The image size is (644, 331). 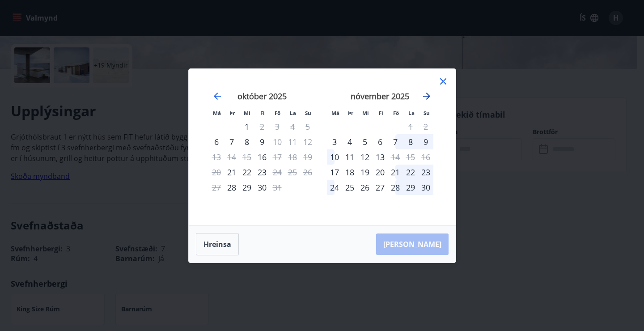 What do you see at coordinates (232, 157) in the screenshot?
I see `td: Not available. þriðjudagur, 14. október 2025` at bounding box center [232, 157].